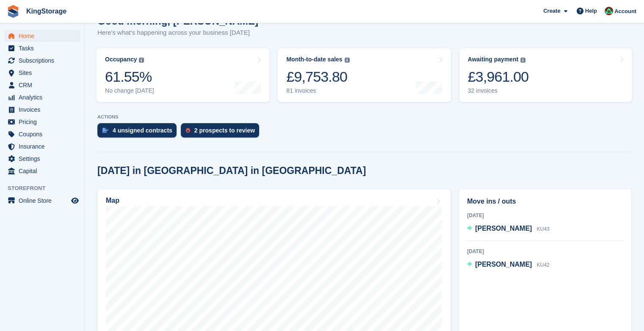  I want to click on span: Create, so click(552, 11).